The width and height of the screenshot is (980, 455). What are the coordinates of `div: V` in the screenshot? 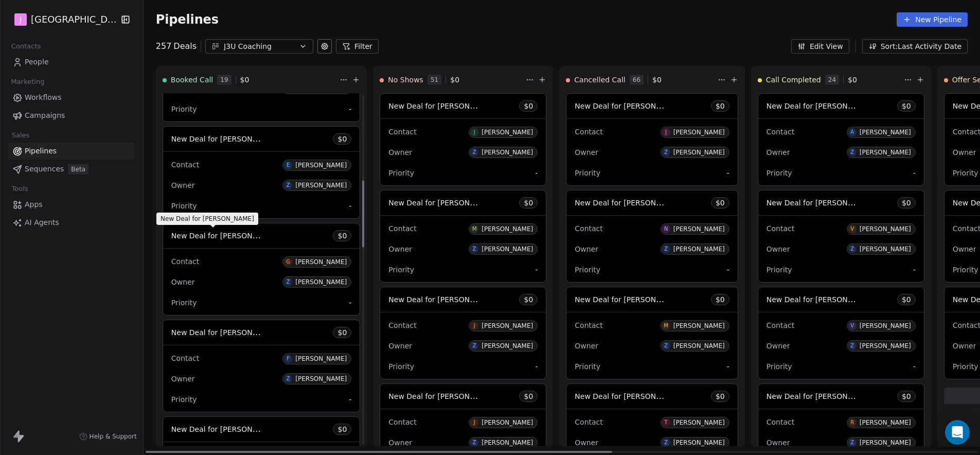 It's located at (852, 326).